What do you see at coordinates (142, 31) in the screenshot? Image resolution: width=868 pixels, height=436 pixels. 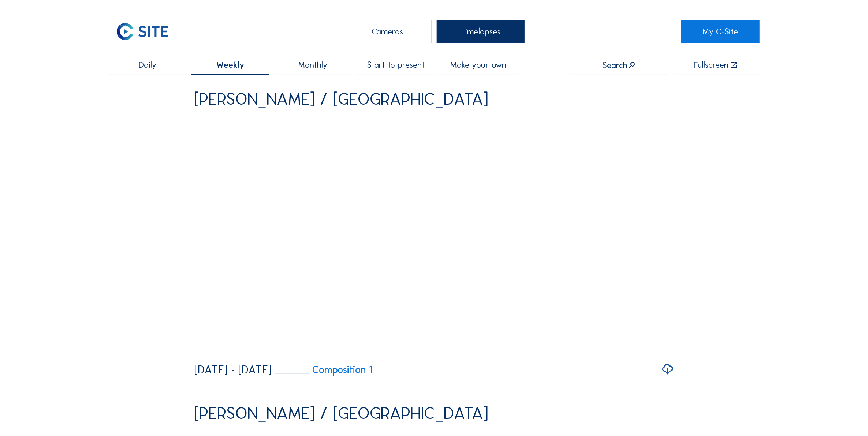 I see `img: C-SITE Logo` at bounding box center [142, 31].